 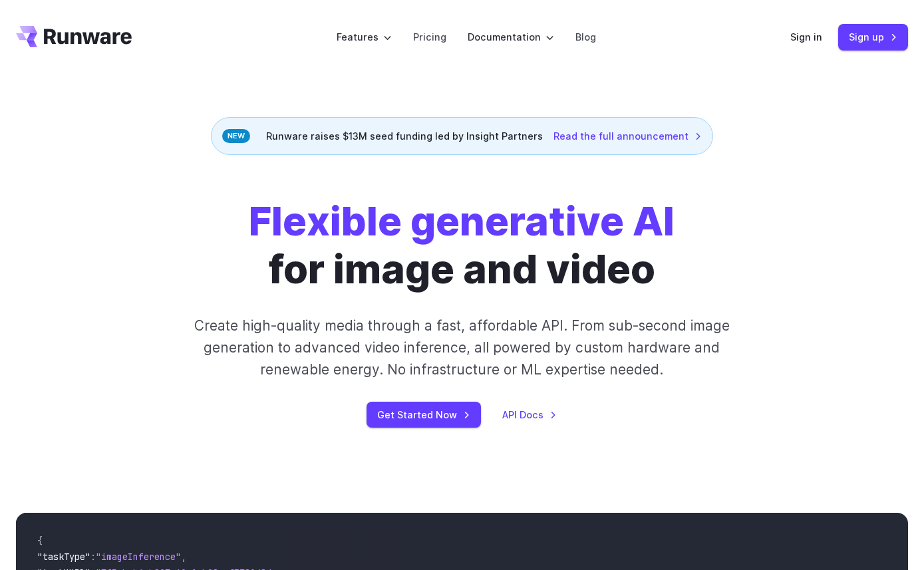 I want to click on a: Read the full announcement, so click(x=627, y=136).